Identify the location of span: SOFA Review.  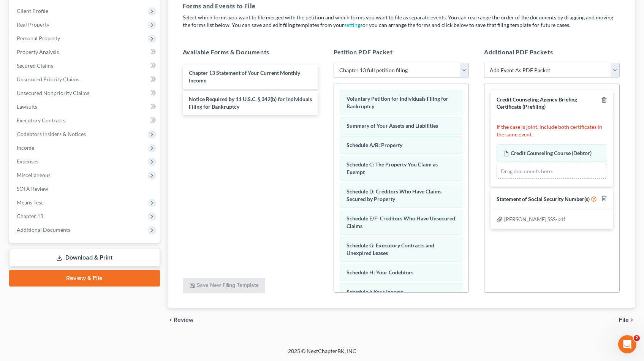
(32, 188).